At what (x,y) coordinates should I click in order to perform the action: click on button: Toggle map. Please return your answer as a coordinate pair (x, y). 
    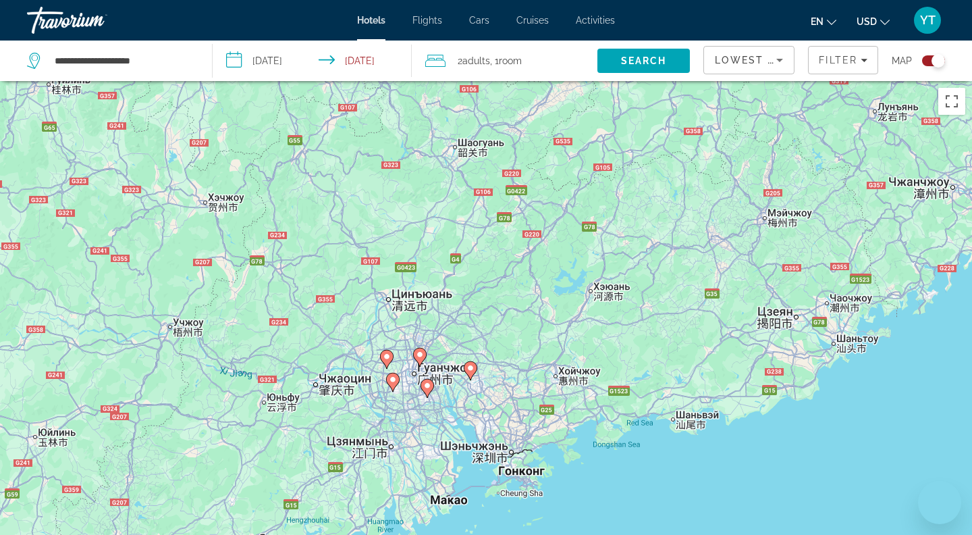
    Looking at the image, I should click on (928, 61).